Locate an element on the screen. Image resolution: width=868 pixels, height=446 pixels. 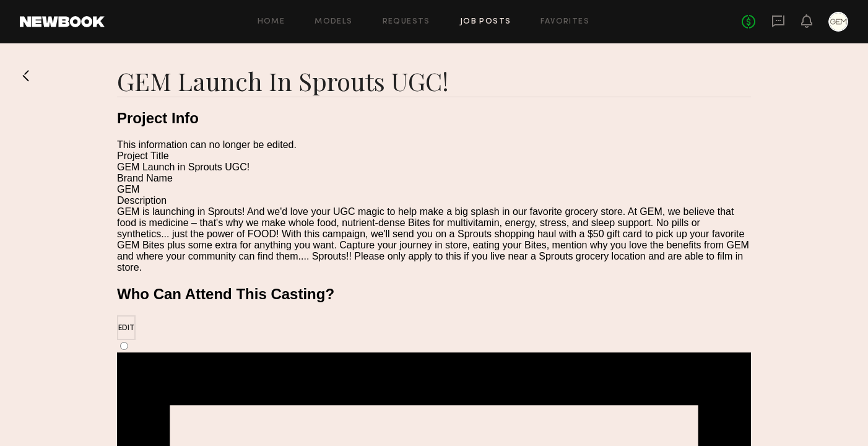
h2: Who Can Attend This Casting? is located at coordinates (434, 294).